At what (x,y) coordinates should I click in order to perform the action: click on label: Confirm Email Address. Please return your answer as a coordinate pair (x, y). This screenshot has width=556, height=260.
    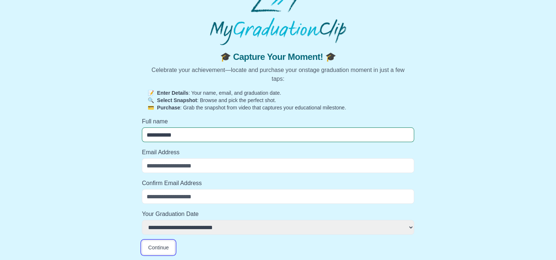
    Looking at the image, I should click on (278, 183).